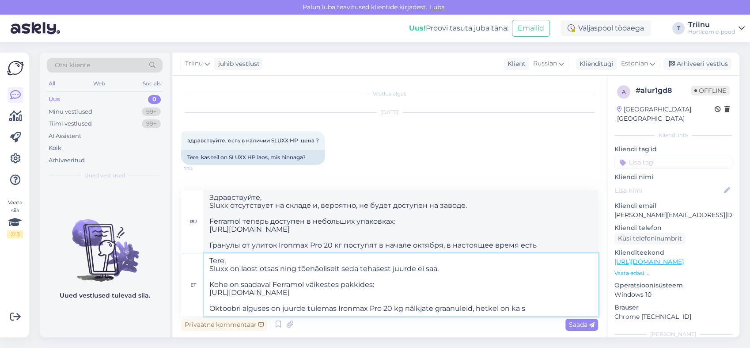  What do you see at coordinates (237, 64) in the screenshot?
I see `div: juhib vestlust` at bounding box center [237, 64].